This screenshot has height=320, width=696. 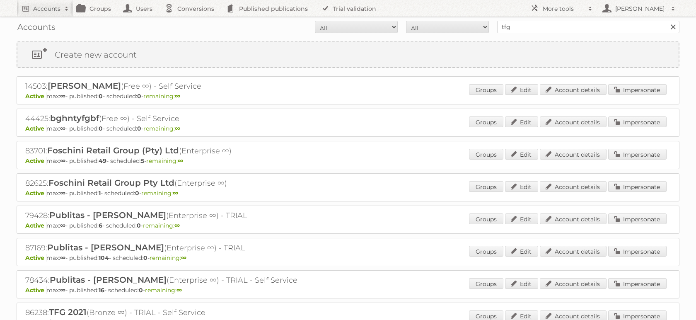 I want to click on h2: 83701: (Enterprise ∞), so click(x=170, y=151).